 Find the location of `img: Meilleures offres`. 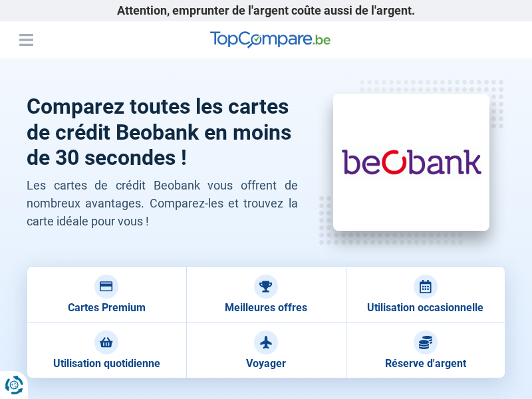

img: Meilleures offres is located at coordinates (266, 287).